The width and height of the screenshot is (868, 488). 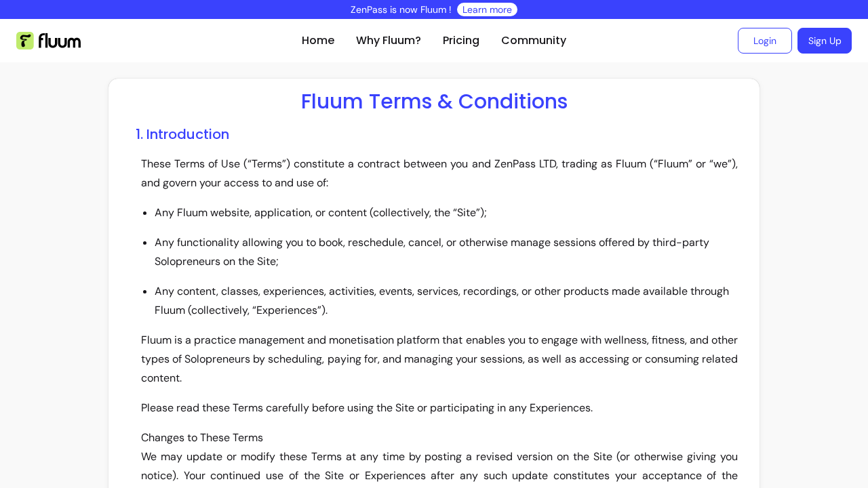 What do you see at coordinates (440, 173) in the screenshot?
I see `p: These Terms of Use (“Terms”) constitute a contract between you and ZenPass LTD, trading as Fluum ...` at bounding box center [440, 173].